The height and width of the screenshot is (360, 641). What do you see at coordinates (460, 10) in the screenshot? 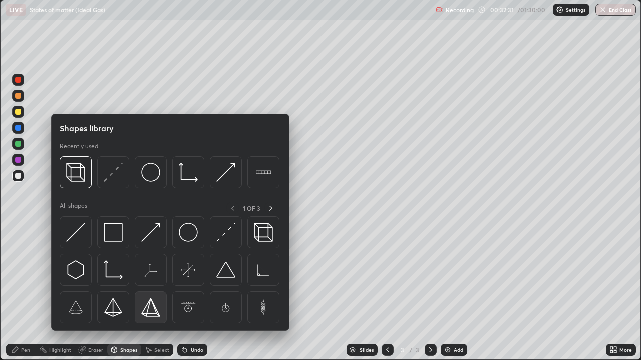
I see `p: Recording` at bounding box center [460, 10].